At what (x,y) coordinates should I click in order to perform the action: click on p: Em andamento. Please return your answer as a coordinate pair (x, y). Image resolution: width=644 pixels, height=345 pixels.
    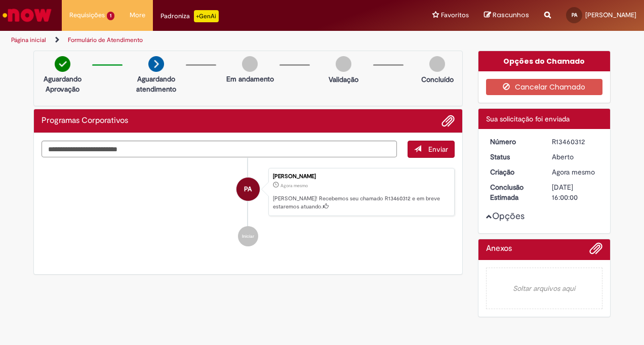
    Looking at the image, I should click on (250, 79).